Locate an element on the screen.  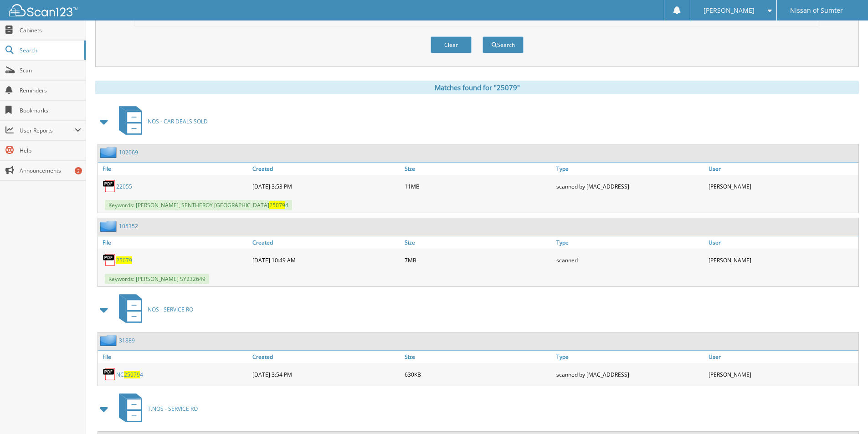
div: 7MB is located at coordinates (479, 260).